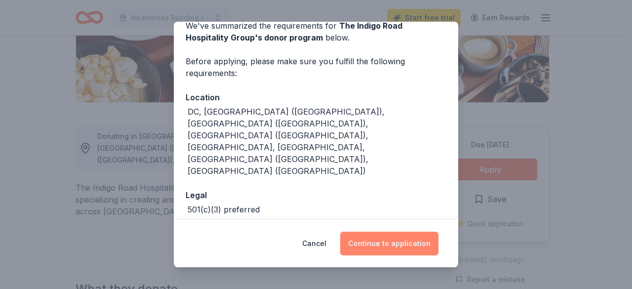 This screenshot has width=632, height=289. What do you see at coordinates (224, 209) in the screenshot?
I see `div: 501(c)(3) preferred` at bounding box center [224, 209].